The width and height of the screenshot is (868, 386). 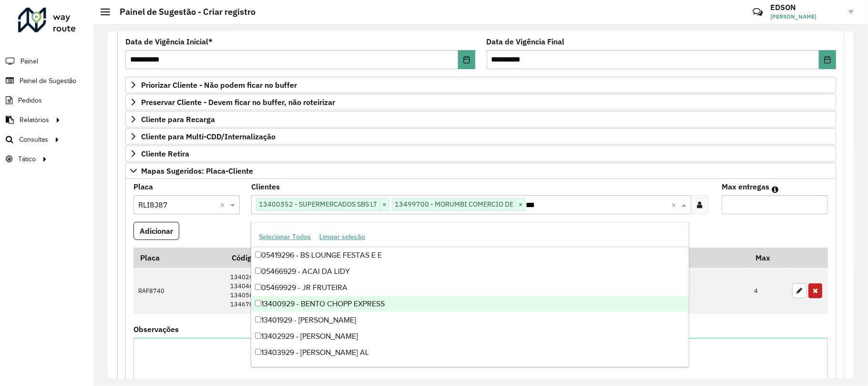 I want to click on label: Data de Vigência Inicial, so click(x=169, y=42).